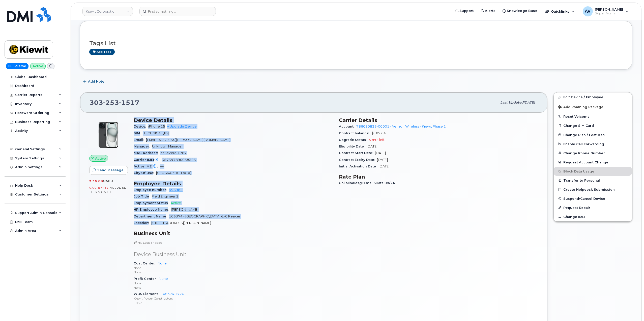 The image size is (644, 321). Describe the element at coordinates (129, 103) in the screenshot. I see `span: 1517` at that location.